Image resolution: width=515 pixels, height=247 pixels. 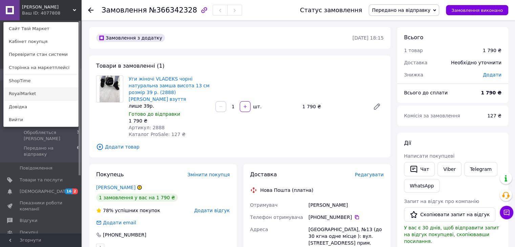 What do you see at coordinates (264, 205) in the screenshot?
I see `span: Отримувач` at bounding box center [264, 205].